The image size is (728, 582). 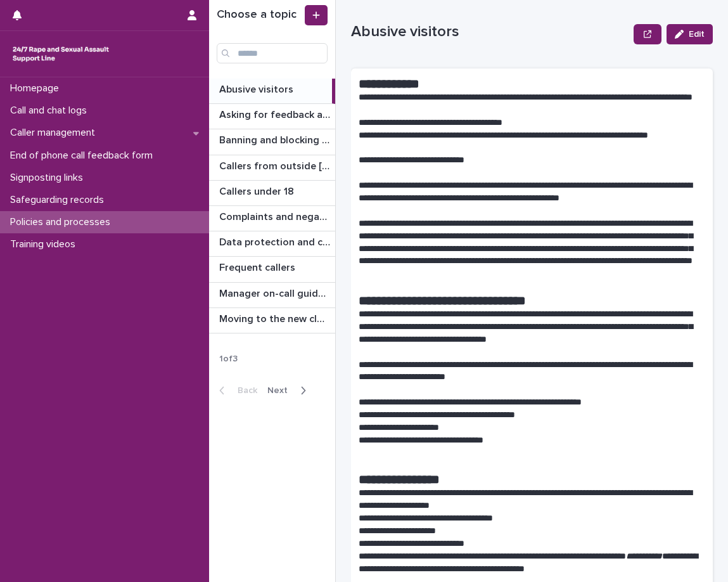 What do you see at coordinates (235, 391) in the screenshot?
I see `button: Back` at bounding box center [235, 391].